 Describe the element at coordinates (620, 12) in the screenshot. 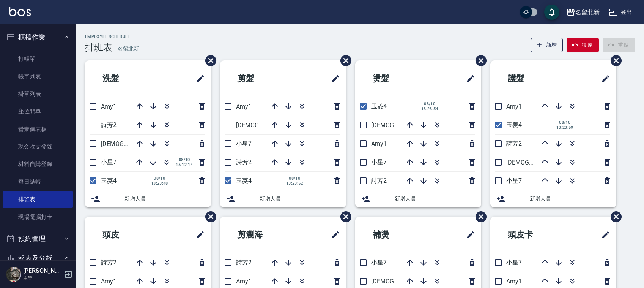

I see `button: 登出` at that location.